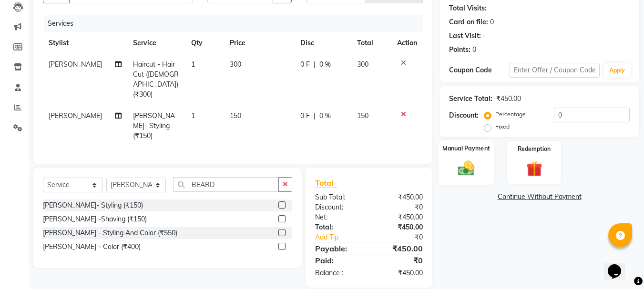 The image size is (644, 289). What do you see at coordinates (226, 184) in the screenshot?
I see `input: Search or Scan` at bounding box center [226, 184].